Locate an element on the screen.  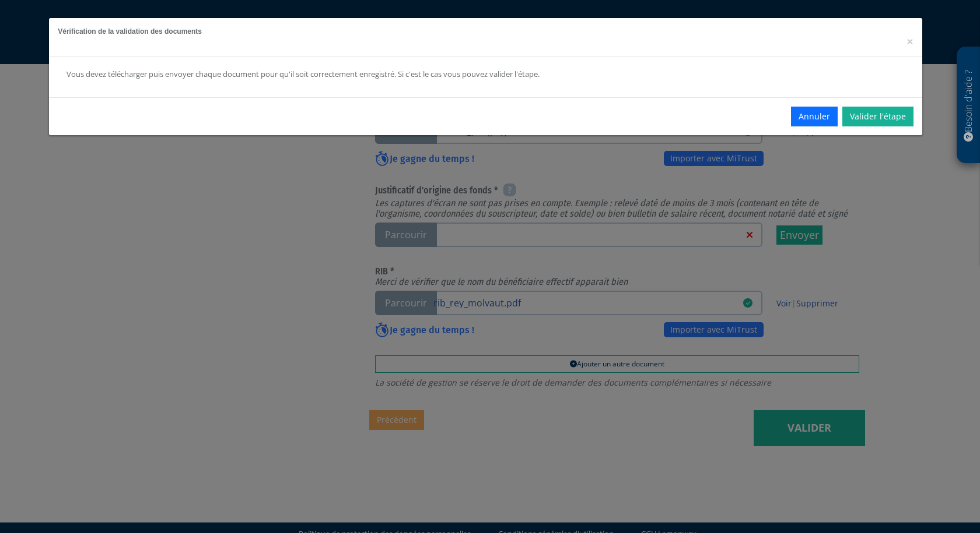
h5: Vérification de la validation des documents is located at coordinates (485, 31).